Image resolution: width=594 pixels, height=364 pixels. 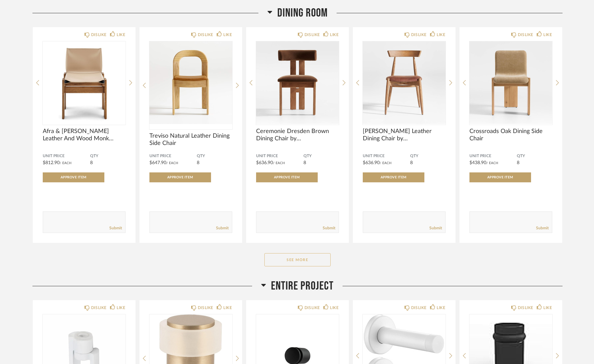 I want to click on span: $438.90, so click(x=478, y=163).